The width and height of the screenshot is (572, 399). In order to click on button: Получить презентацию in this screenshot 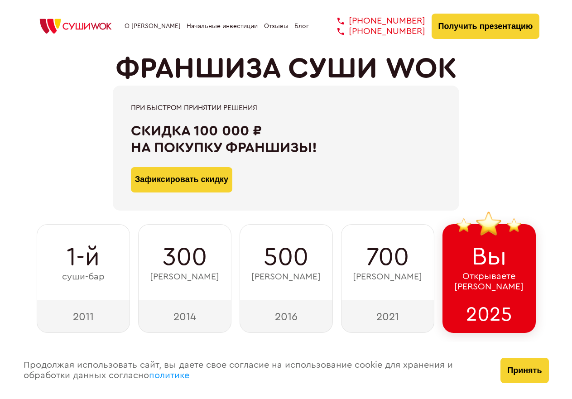, I will do `click(486, 26)`.